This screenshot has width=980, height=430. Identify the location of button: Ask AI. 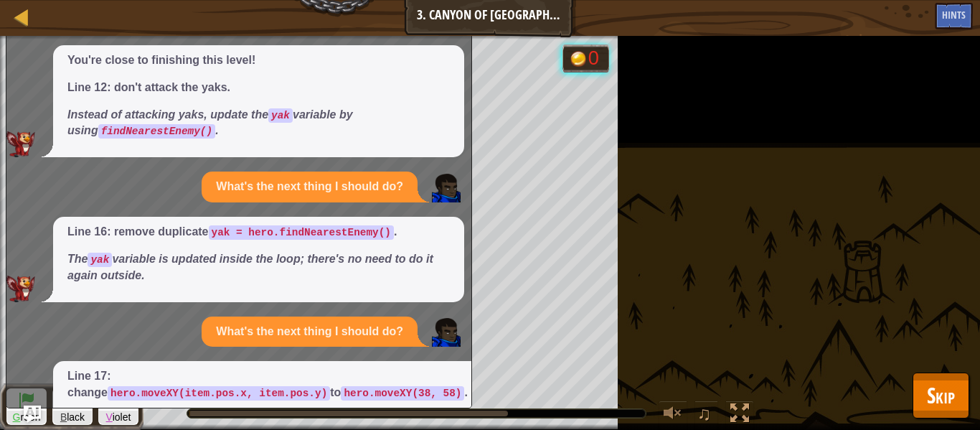
(33, 415).